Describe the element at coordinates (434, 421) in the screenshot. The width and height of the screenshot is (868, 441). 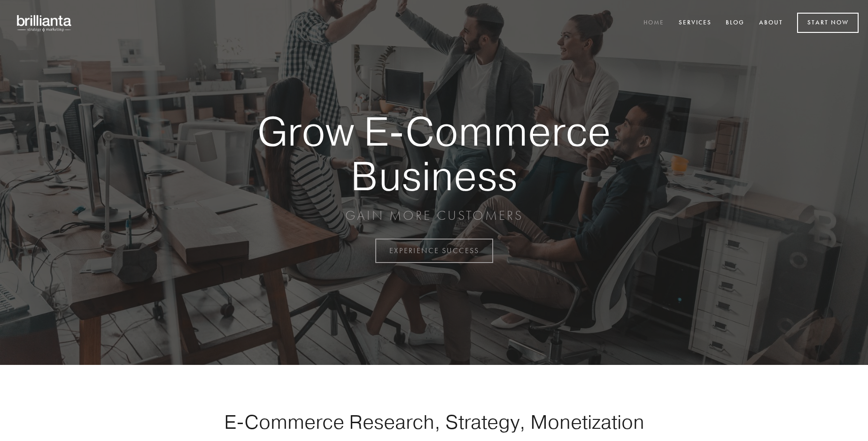
I see `h1: E-Commerce Research, Strategy, Monetization` at that location.